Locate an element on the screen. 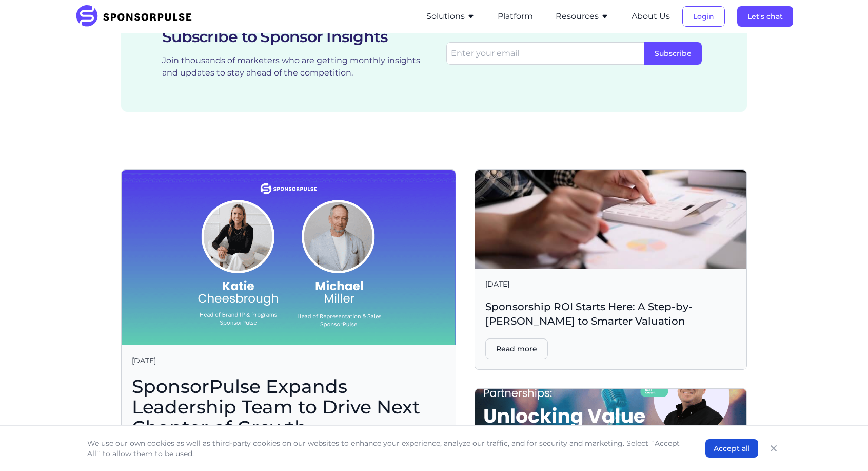 Image resolution: width=868 pixels, height=471 pixels. a: Platform is located at coordinates (515, 17).